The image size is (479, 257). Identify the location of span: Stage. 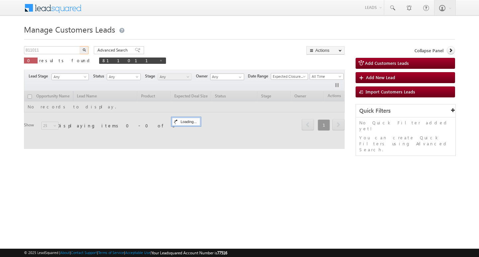
(151, 76).